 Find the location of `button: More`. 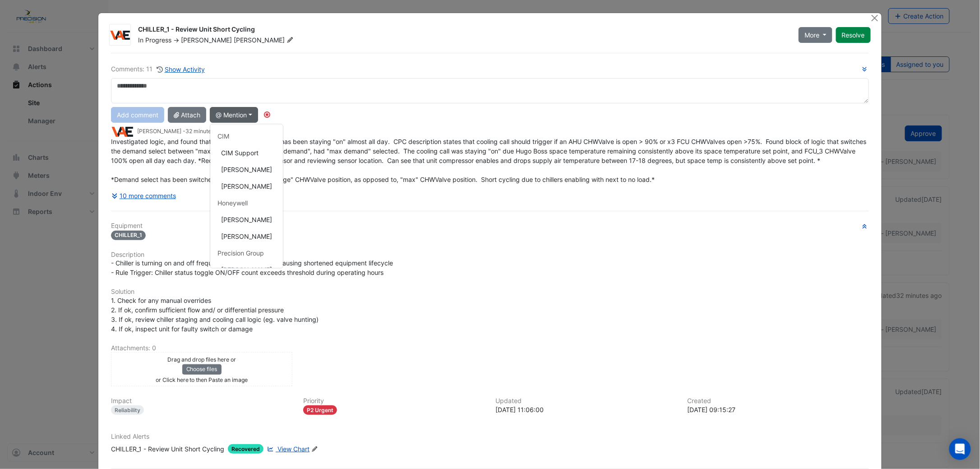

button: More is located at coordinates (815, 35).